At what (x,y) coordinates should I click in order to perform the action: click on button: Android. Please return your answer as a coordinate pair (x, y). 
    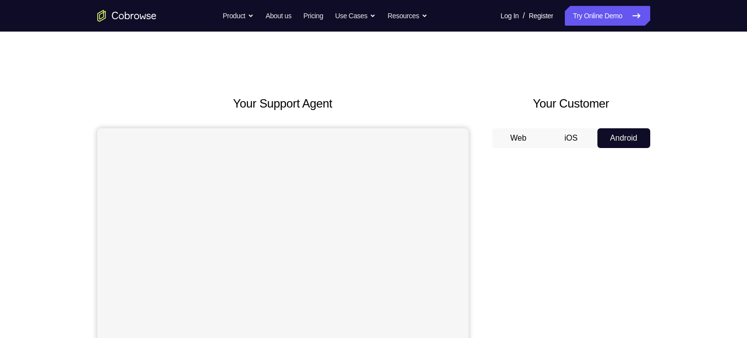
    Looking at the image, I should click on (624, 138).